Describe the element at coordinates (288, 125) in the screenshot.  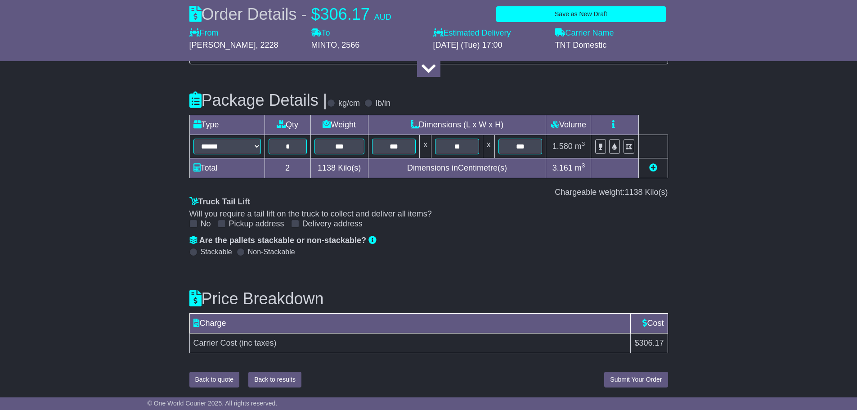
I see `td: Qty` at that location.